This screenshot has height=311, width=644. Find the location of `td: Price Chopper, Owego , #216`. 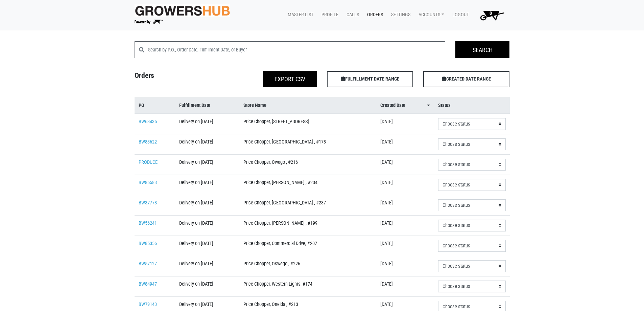

td: Price Chopper, Owego , #216 is located at coordinates (308, 164).